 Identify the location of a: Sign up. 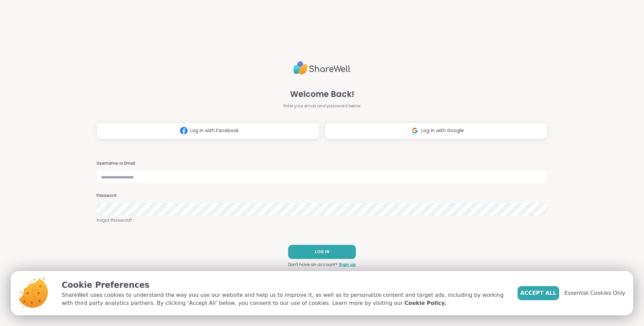
(348, 264).